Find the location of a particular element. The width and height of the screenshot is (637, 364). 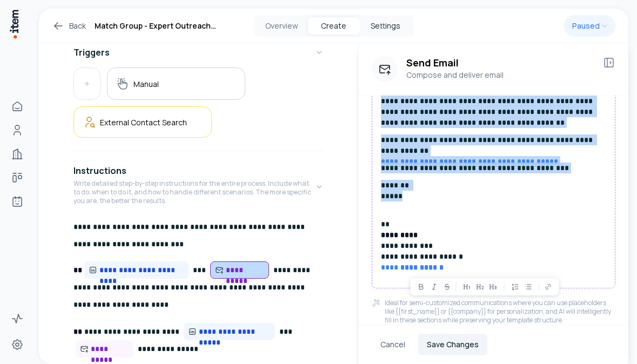

a: Activity is located at coordinates (17, 319).